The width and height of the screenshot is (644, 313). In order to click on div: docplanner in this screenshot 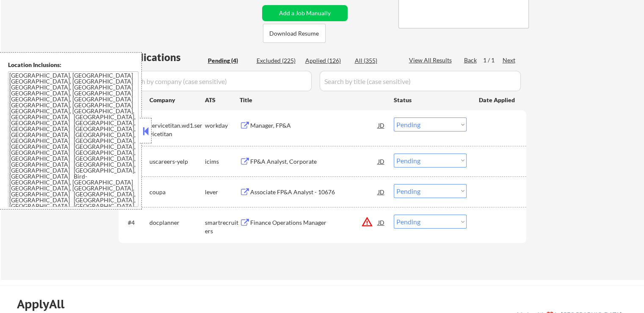, I will do `click(177, 223)`.